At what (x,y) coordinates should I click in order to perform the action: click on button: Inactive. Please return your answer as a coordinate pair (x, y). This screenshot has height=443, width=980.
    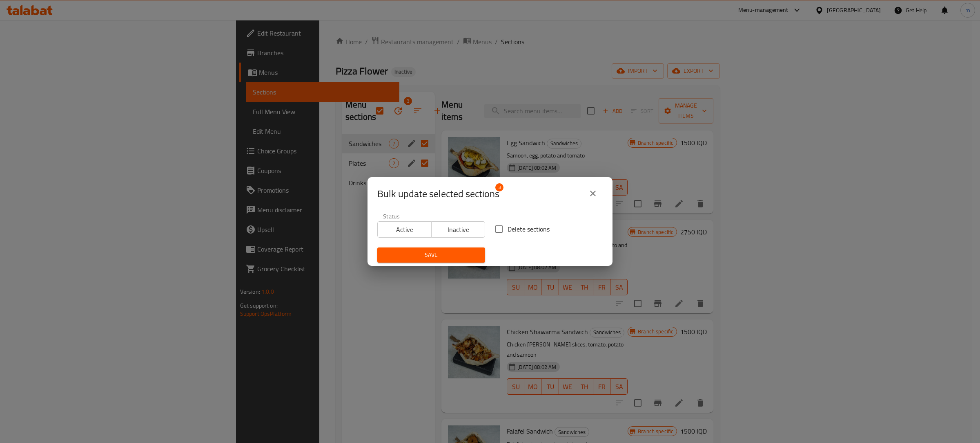
    Looking at the image, I should click on (458, 229).